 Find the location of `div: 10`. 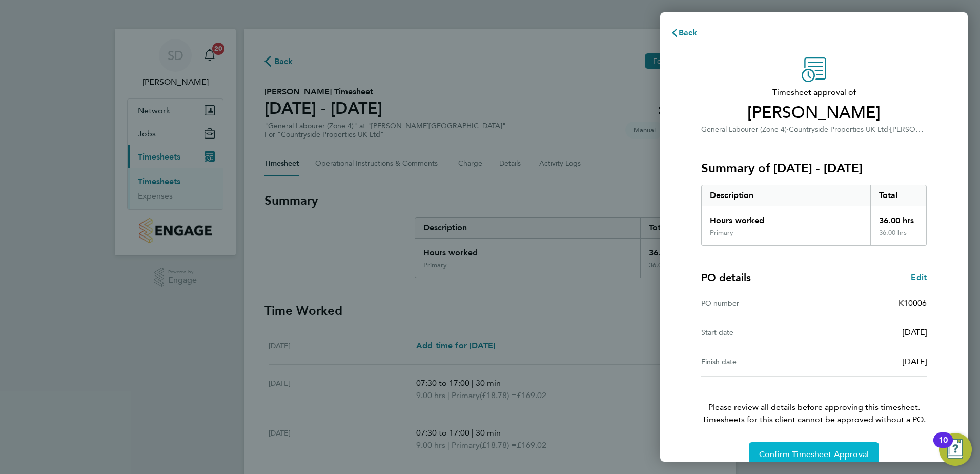

div: 10 is located at coordinates (943, 447).